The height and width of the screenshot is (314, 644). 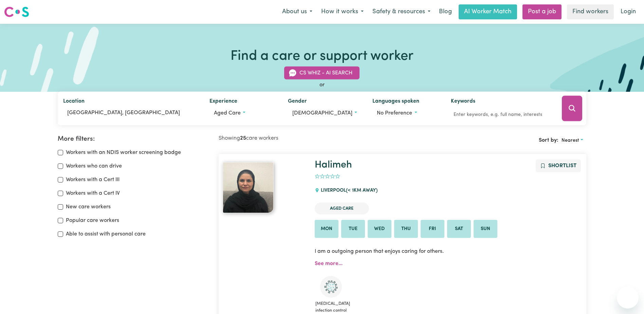 What do you see at coordinates (93, 180) in the screenshot?
I see `label: Workers with a Cert III` at bounding box center [93, 180].